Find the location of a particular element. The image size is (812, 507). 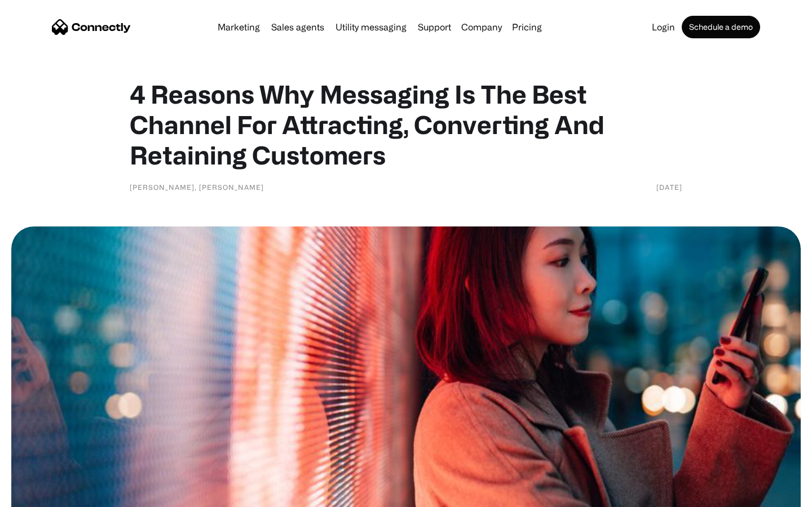

a: Support is located at coordinates (434, 27).